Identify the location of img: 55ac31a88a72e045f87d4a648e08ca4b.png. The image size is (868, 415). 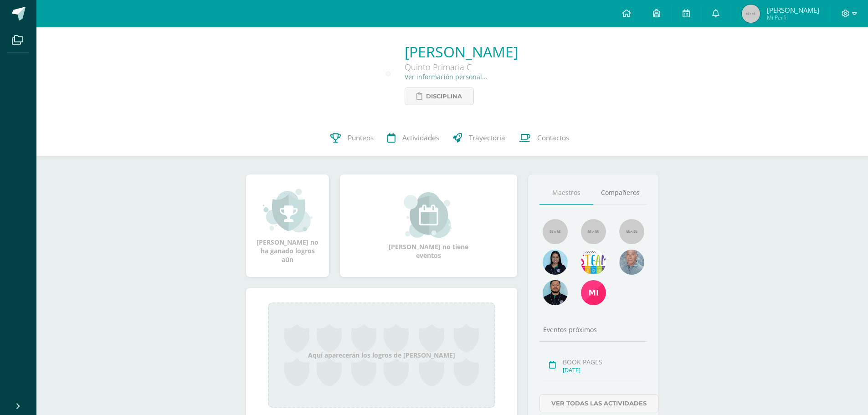
(631, 262).